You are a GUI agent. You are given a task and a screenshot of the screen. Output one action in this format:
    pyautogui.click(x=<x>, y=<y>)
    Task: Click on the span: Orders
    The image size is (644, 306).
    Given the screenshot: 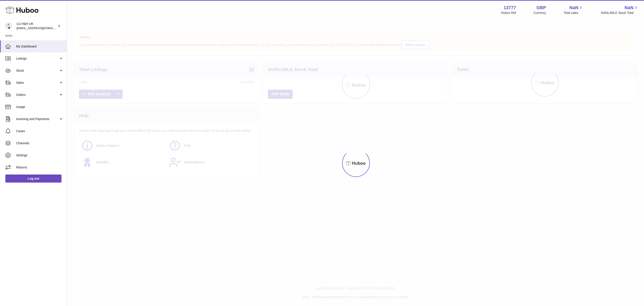 What is the action you would take?
    pyautogui.click(x=38, y=95)
    